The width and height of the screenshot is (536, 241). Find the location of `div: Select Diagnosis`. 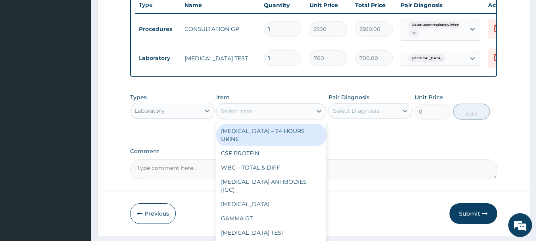

div: Select Diagnosis is located at coordinates (356, 111).